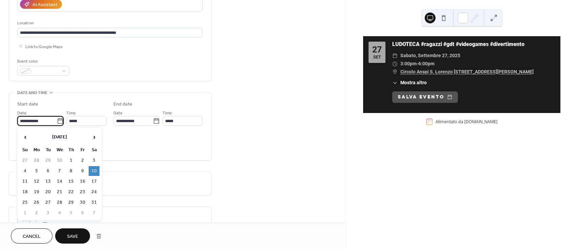 This screenshot has height=249, width=577. Describe the element at coordinates (123, 104) in the screenshot. I see `div: End date` at that location.